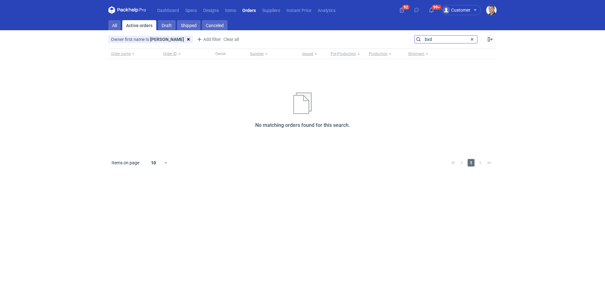  I want to click on a: Orders, so click(249, 10).